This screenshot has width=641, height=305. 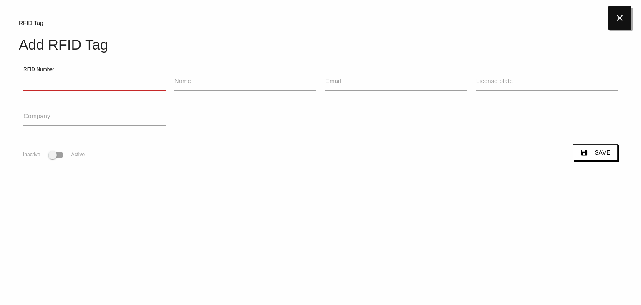 What do you see at coordinates (333, 81) in the screenshot?
I see `label: Email` at bounding box center [333, 81].